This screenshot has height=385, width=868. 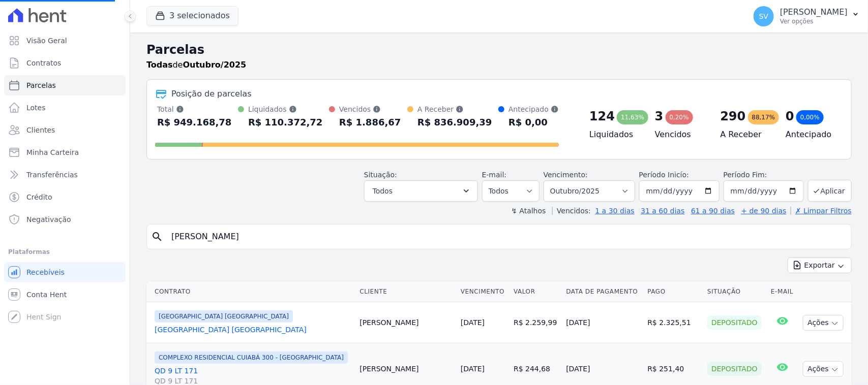 What do you see at coordinates (455, 123) in the screenshot?
I see `div: R$ 836.909,39` at bounding box center [455, 123].